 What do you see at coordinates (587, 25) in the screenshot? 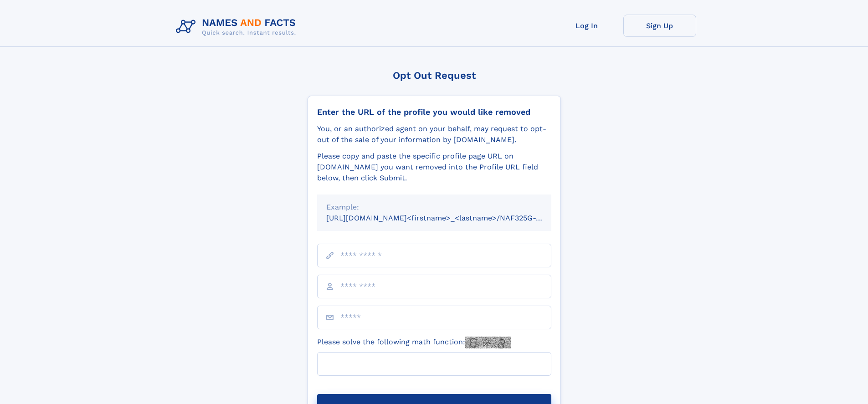
I see `a: Log In` at bounding box center [587, 25].